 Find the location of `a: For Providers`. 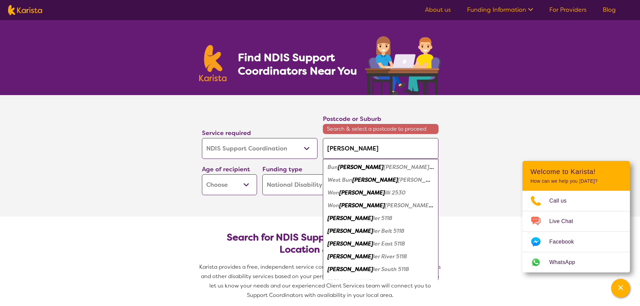

a: For Providers is located at coordinates (568, 10).